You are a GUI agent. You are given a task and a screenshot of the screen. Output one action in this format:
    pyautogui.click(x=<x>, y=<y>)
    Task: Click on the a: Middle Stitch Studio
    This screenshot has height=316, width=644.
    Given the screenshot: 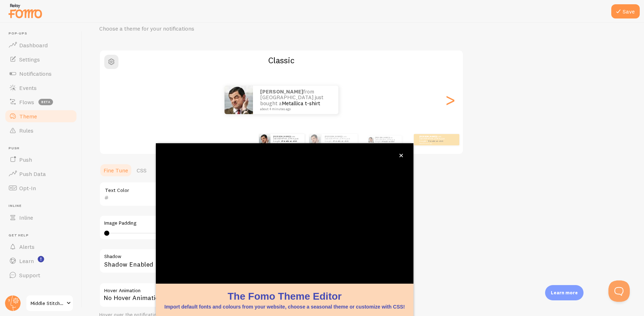 What is the action you would take?
    pyautogui.click(x=49, y=303)
    